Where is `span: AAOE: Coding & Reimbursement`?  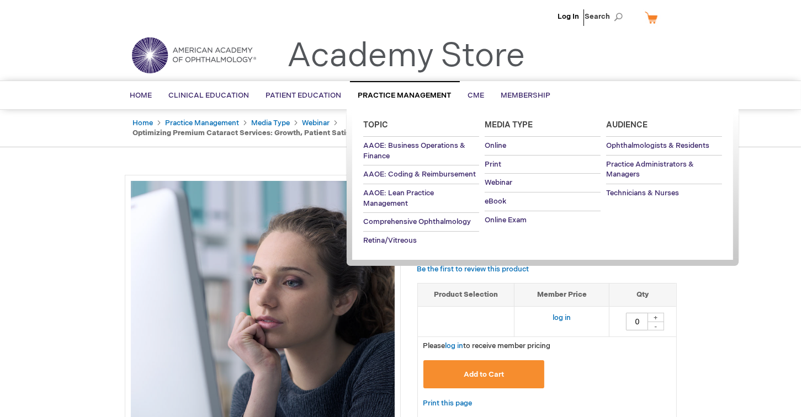 span: AAOE: Coding & Reimbursement is located at coordinates (419, 174).